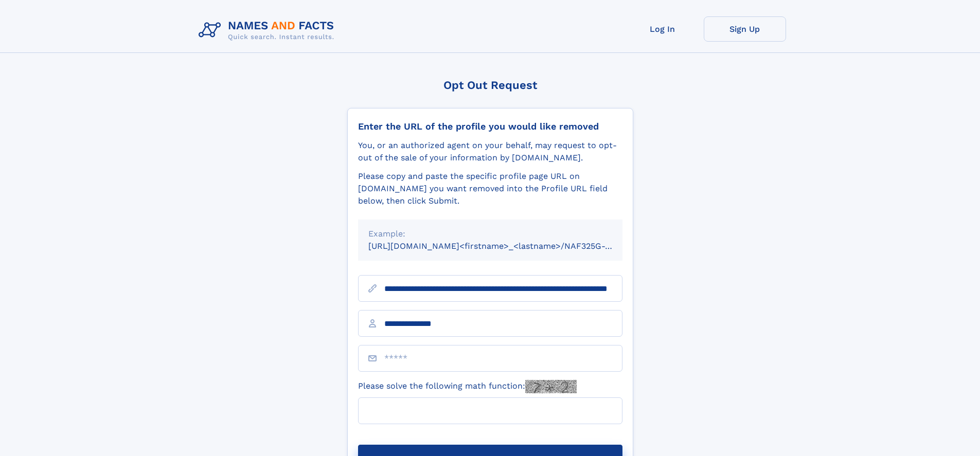  I want to click on a: Log In, so click(663, 29).